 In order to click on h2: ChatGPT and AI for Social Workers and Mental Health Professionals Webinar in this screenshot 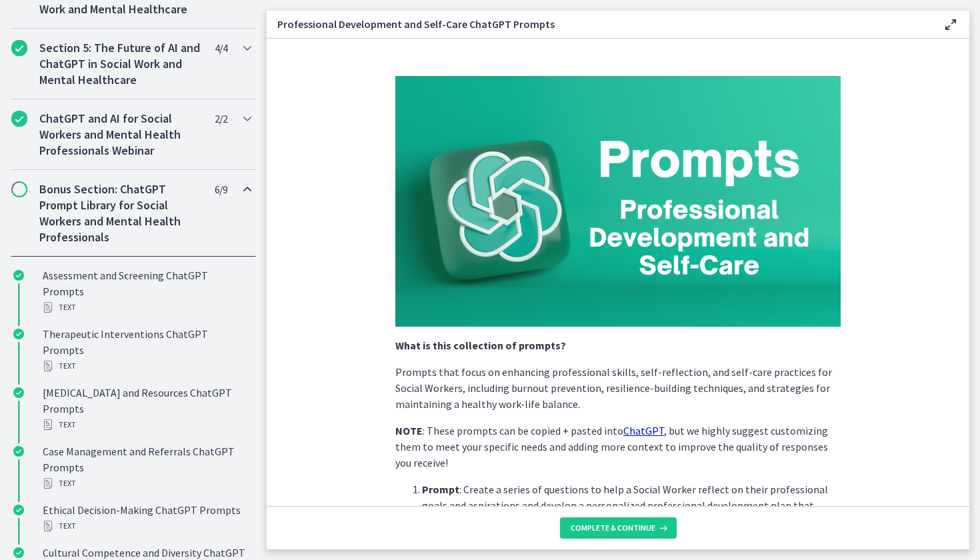, I will do `click(121, 134)`.